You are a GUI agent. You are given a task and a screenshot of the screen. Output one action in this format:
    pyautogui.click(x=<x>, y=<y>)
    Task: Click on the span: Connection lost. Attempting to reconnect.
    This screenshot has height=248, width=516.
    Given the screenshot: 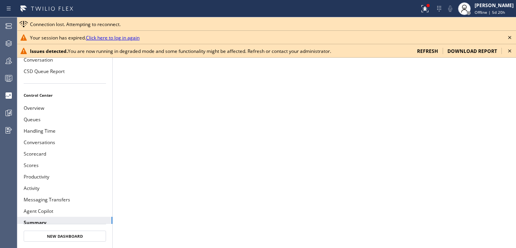 What is the action you would take?
    pyautogui.click(x=75, y=24)
    